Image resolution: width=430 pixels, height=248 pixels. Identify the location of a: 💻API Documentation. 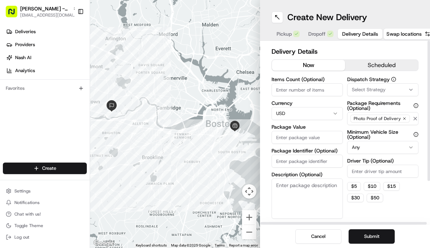
(88, 165).